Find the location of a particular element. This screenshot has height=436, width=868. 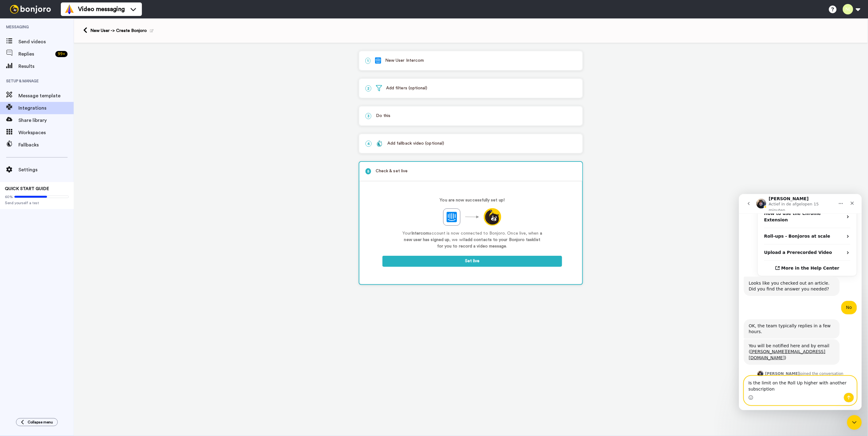

strong: Upload a Prerecorded Video is located at coordinates (59, 58).